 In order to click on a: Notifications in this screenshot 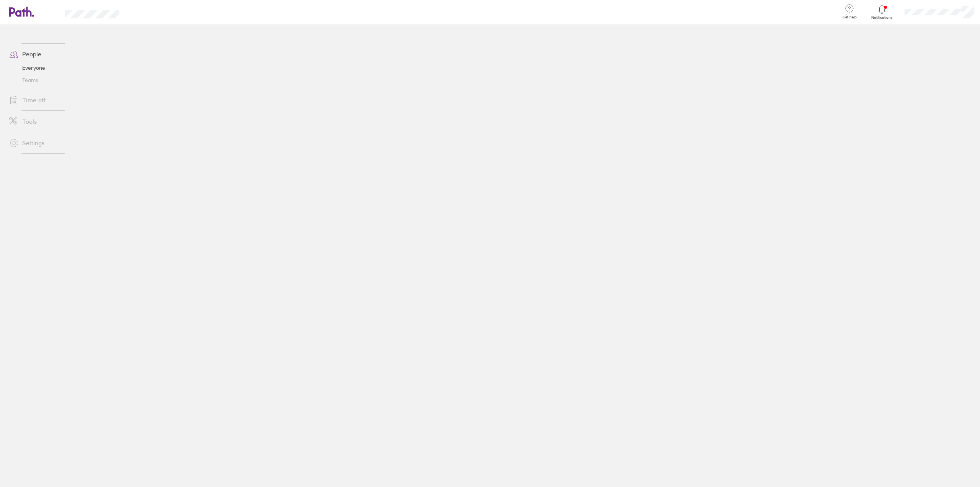, I will do `click(882, 12)`.